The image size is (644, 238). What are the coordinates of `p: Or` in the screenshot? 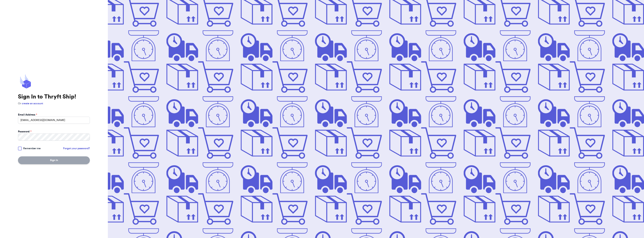 It's located at (54, 104).